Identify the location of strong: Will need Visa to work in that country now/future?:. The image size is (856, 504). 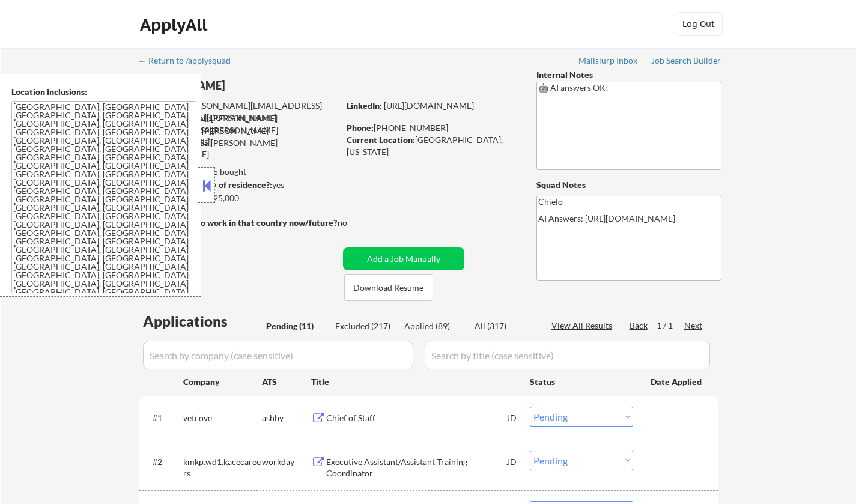
(239, 222).